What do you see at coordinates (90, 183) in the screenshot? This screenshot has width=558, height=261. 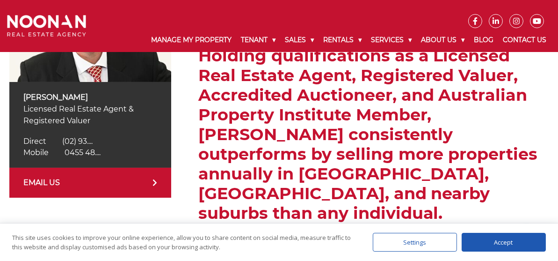 I see `a: EMAIL US` at bounding box center [90, 183].